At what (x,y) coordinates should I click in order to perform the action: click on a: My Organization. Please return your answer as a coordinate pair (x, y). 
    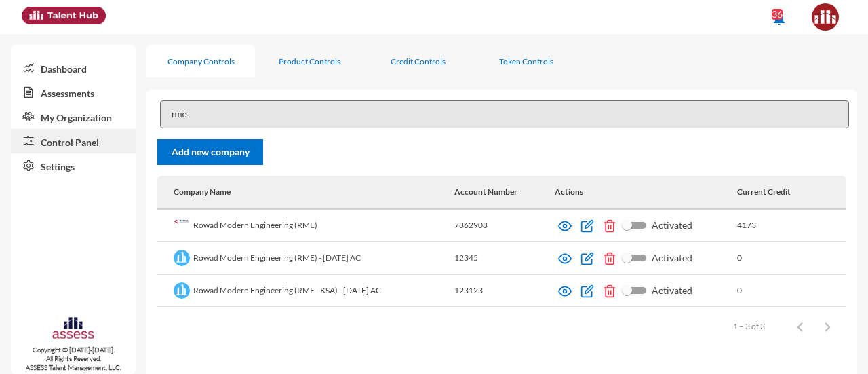
    Looking at the image, I should click on (73, 116).